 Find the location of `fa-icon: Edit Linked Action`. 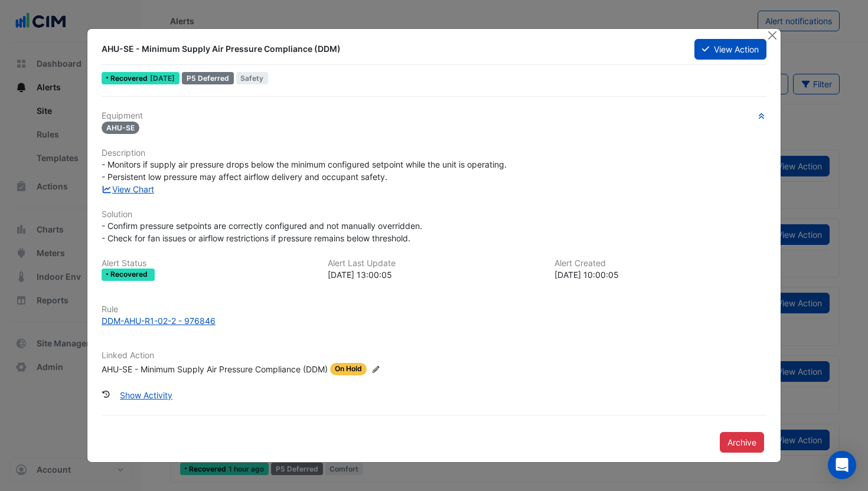

fa-icon: Edit Linked Action is located at coordinates (376, 368).